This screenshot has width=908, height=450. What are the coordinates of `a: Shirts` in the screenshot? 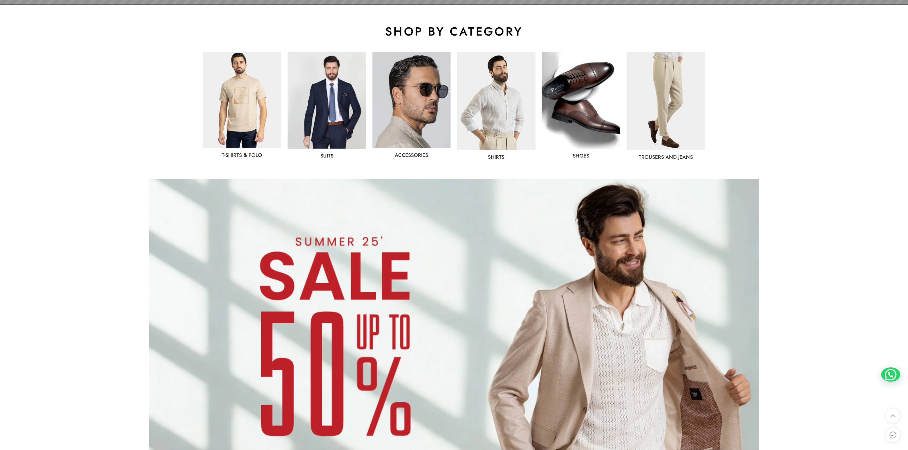 It's located at (497, 157).